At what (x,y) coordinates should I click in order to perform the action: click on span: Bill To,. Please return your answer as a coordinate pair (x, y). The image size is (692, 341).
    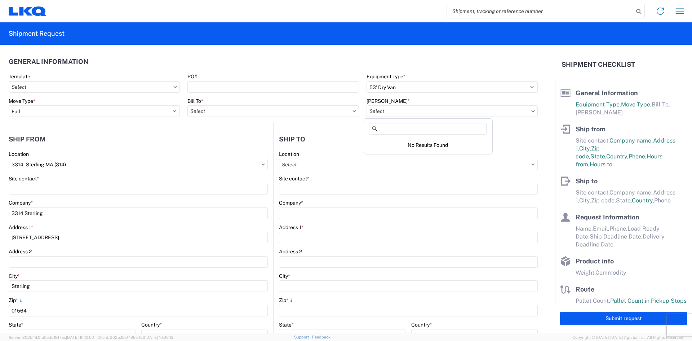
    Looking at the image, I should click on (661, 104).